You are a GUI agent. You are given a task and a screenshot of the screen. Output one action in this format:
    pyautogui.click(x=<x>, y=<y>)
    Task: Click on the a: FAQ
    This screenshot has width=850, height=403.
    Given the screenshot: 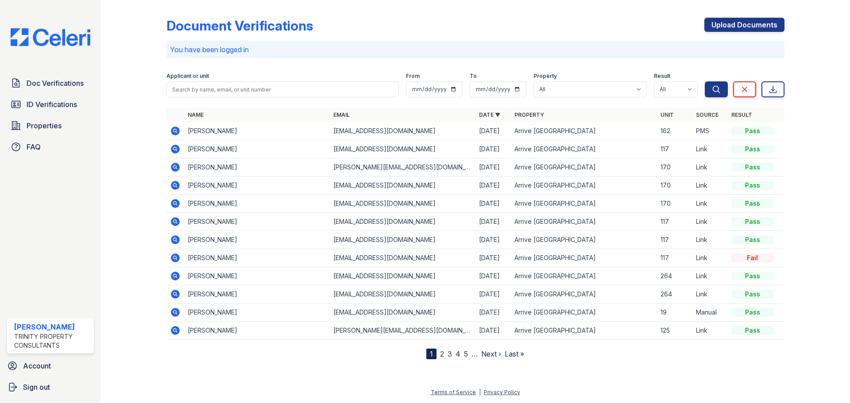 What is the action you would take?
    pyautogui.click(x=50, y=147)
    